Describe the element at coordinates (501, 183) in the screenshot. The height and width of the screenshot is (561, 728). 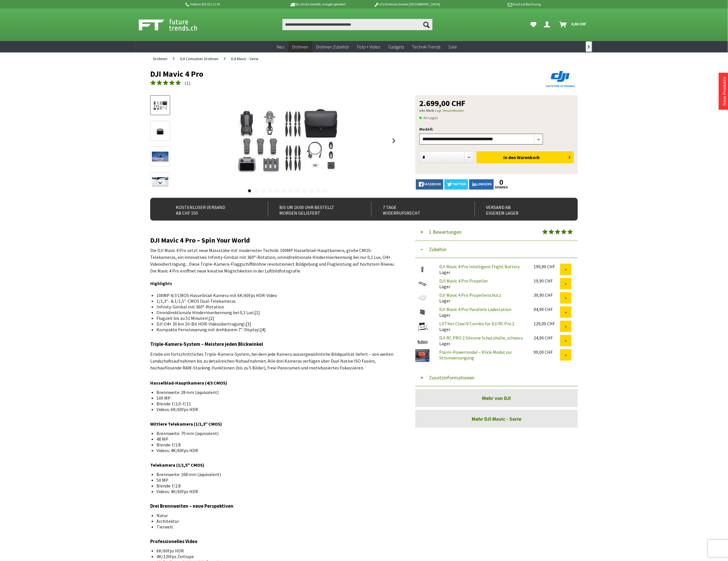
I see `a: 0` at that location.